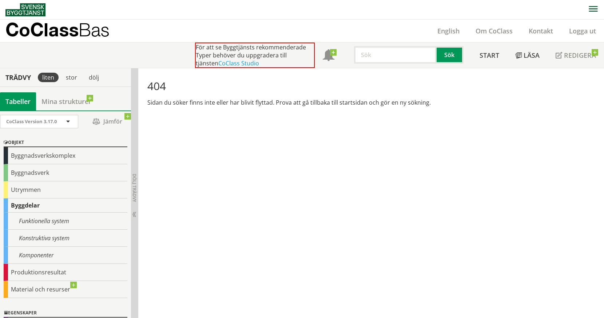 The width and height of the screenshot is (604, 318). I want to click on a: Mina strukturer, so click(66, 101).